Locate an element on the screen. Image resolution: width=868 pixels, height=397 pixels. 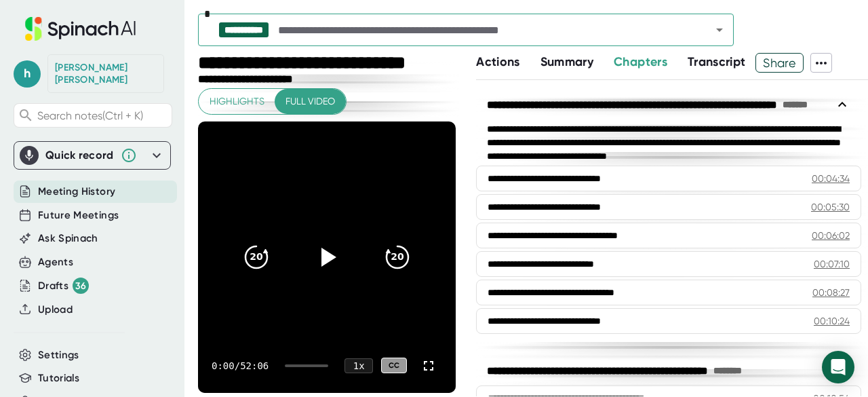
div: 1 x is located at coordinates (359, 366).